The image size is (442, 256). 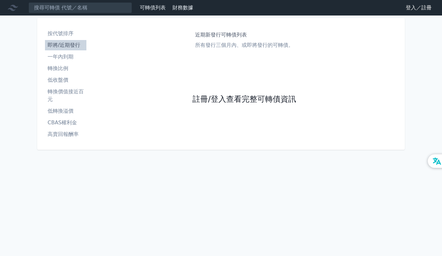 I want to click on a: 財務數據, so click(x=183, y=7).